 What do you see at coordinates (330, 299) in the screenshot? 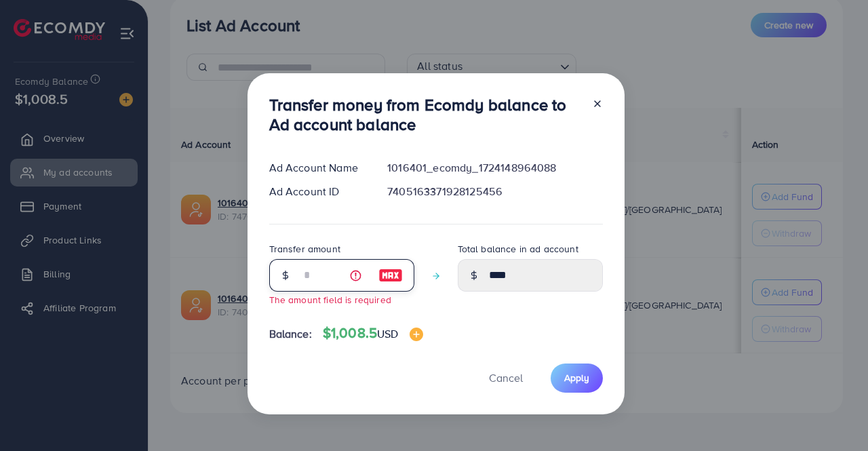
I see `small: The amount field is required` at bounding box center [330, 299].